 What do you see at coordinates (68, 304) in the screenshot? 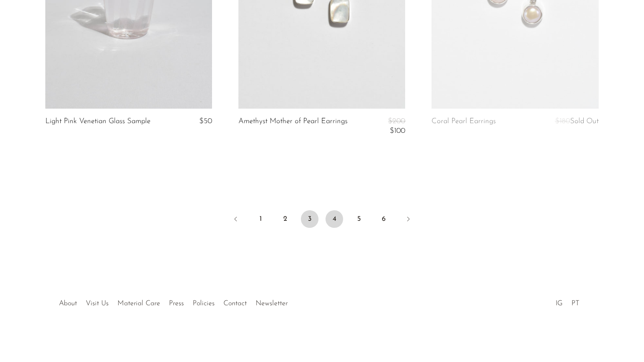
I see `a: About` at bounding box center [68, 304].